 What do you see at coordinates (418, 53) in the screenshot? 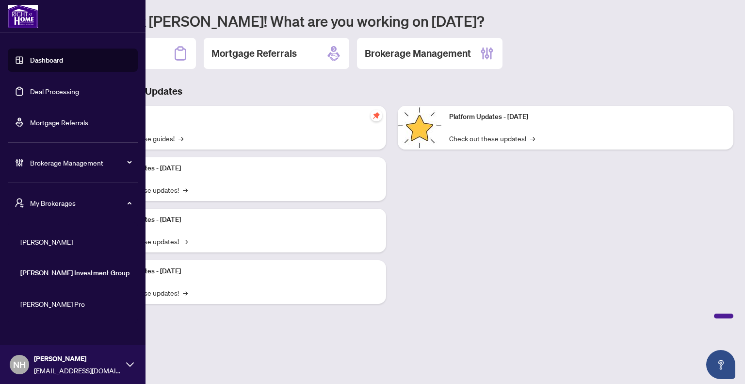
I see `h2: Brokerage Management` at bounding box center [418, 53].